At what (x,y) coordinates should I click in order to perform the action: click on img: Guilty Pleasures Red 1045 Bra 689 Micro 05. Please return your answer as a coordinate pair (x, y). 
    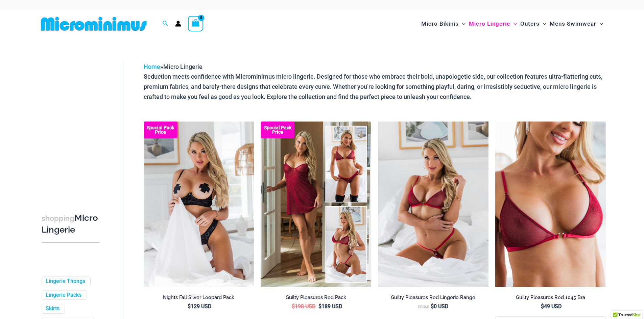
    Looking at the image, I should click on (433, 204).